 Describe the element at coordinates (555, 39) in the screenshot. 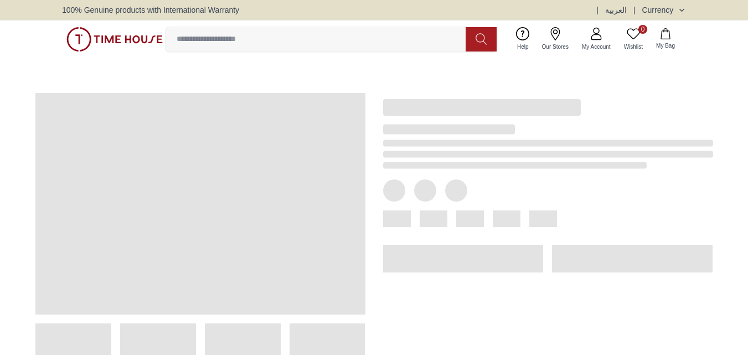

I see `a: Our Stores` at that location.